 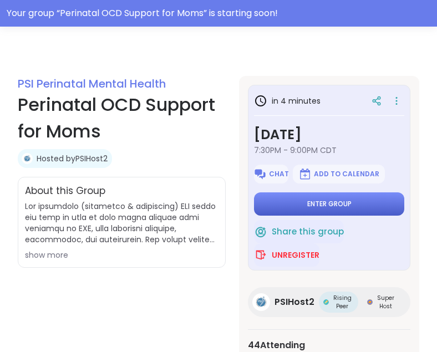 I want to click on span: 44 Attending, so click(x=276, y=346).